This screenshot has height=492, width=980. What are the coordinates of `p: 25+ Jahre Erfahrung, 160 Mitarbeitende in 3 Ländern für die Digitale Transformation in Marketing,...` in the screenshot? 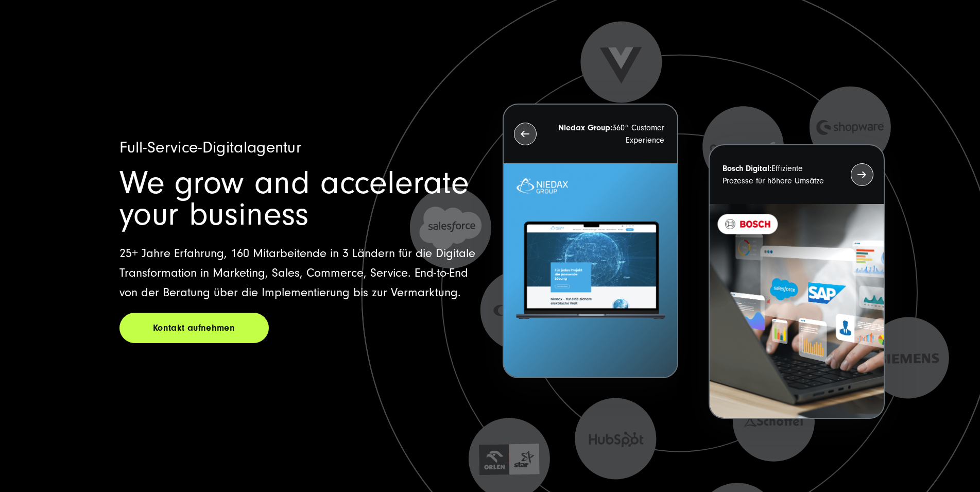 It's located at (299, 273).